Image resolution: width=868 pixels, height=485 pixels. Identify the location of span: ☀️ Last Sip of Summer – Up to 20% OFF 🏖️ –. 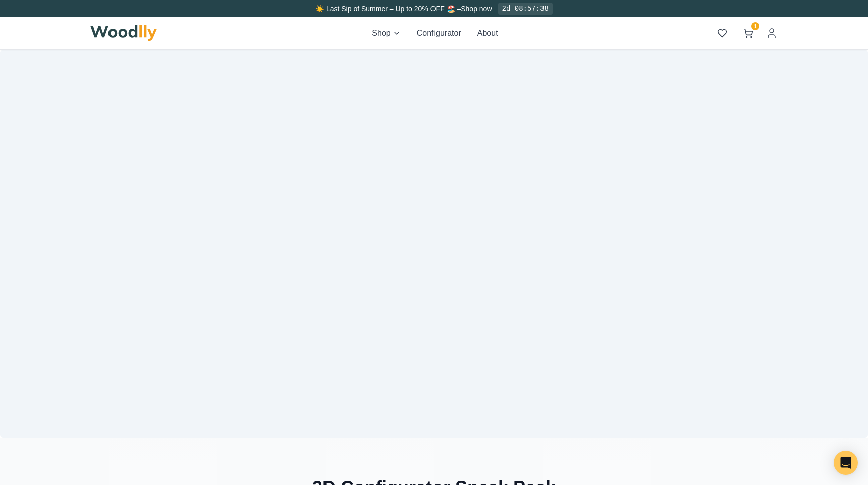
(388, 8).